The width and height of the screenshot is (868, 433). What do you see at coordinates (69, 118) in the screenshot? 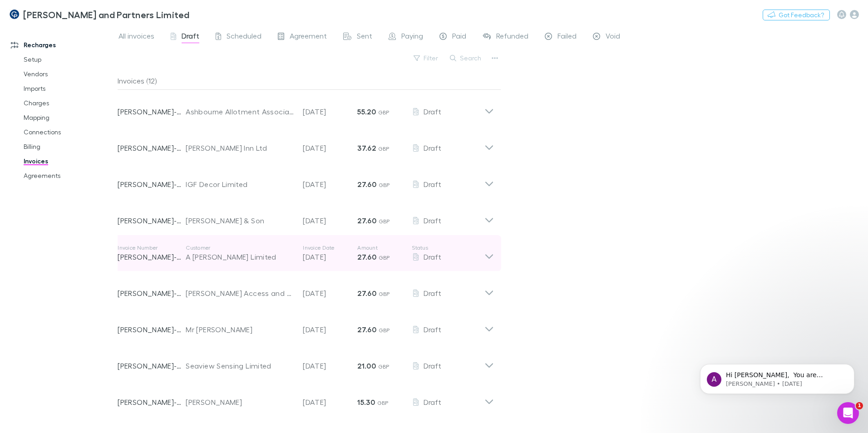
I see `a: Mapping` at bounding box center [69, 118].